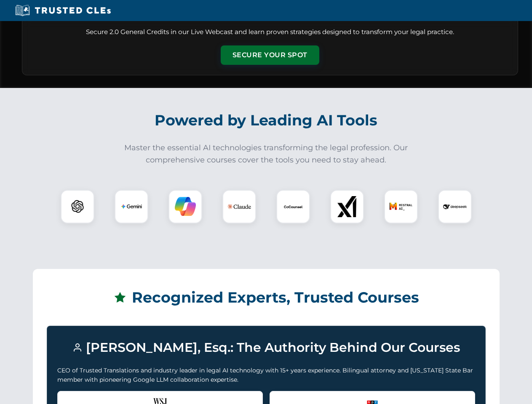 The width and height of the screenshot is (532, 404). What do you see at coordinates (77, 207) in the screenshot?
I see `div: ChatGPT` at bounding box center [77, 207].